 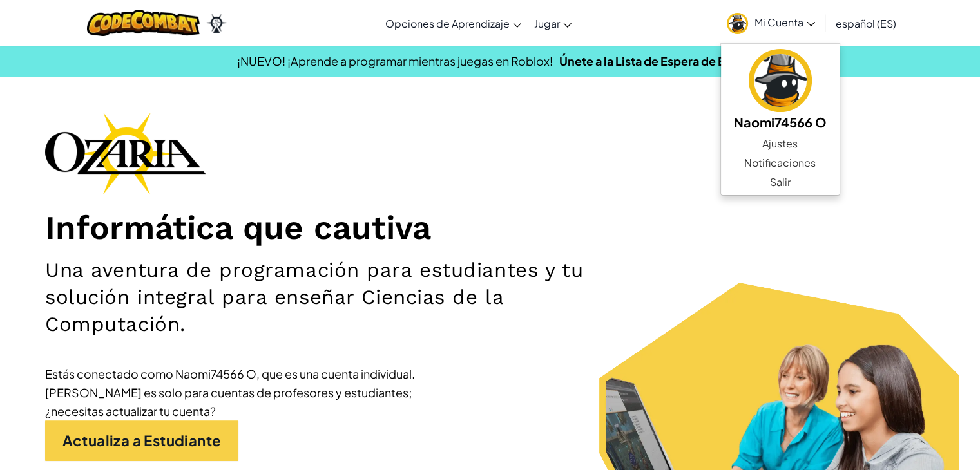 I want to click on img: CodeCombat logo, so click(x=143, y=22).